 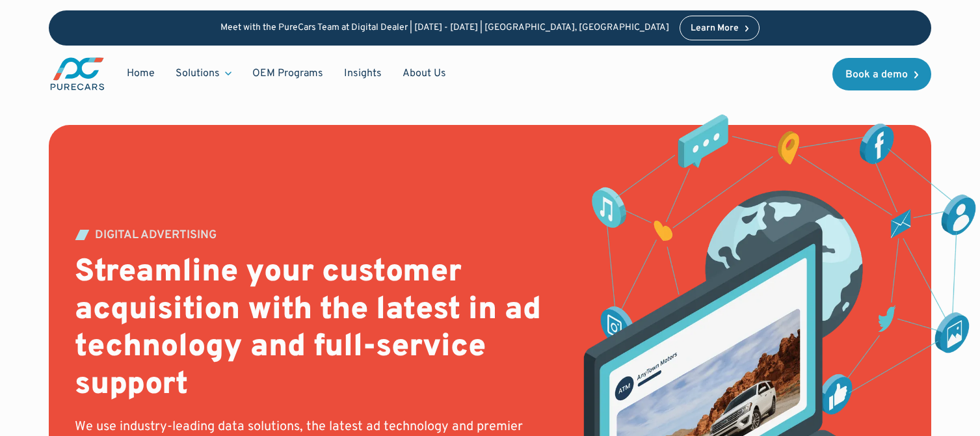 I want to click on h2: Streamline your customer acquisition with the latest in ad technology and full-service support, so click(x=311, y=330).